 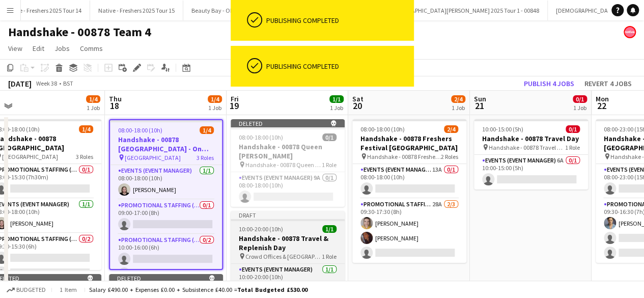 What do you see at coordinates (91, 48) in the screenshot?
I see `span: Comms` at bounding box center [91, 48].